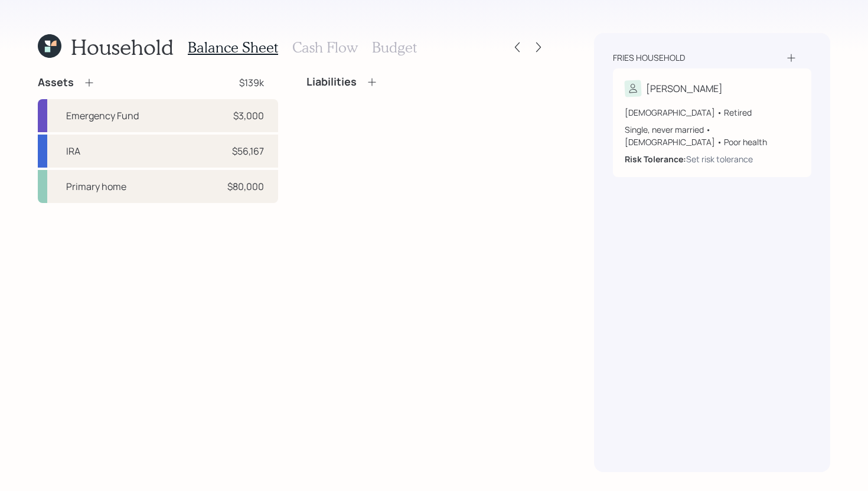 The image size is (868, 491). What do you see at coordinates (122, 46) in the screenshot?
I see `h1: Household` at bounding box center [122, 46].